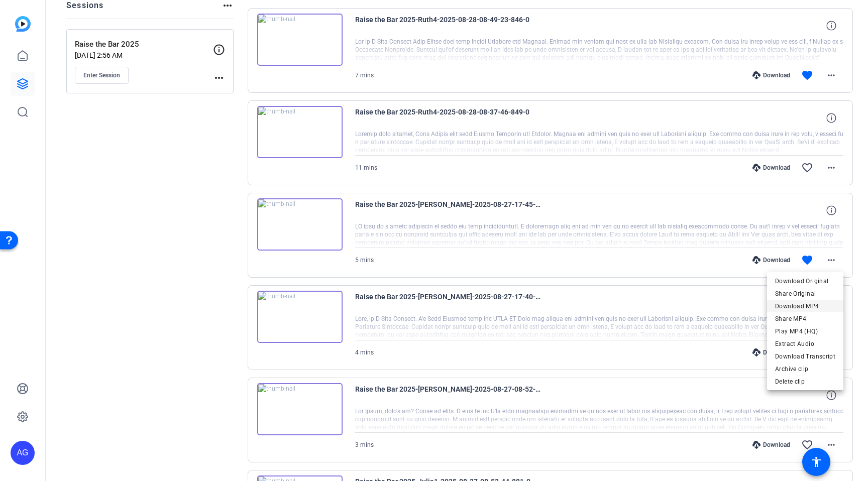  I want to click on span: Download MP4, so click(806, 306).